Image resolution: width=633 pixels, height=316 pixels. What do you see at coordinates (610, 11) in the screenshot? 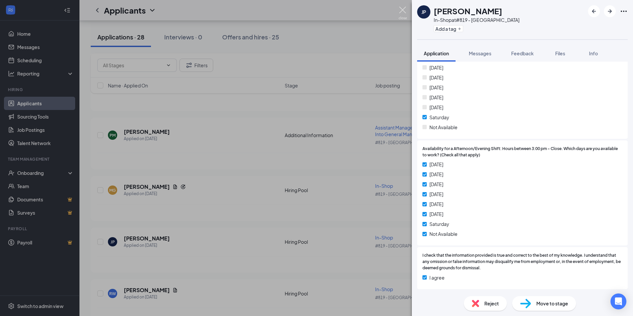
I see `svg: ArrowRight` at bounding box center [610, 11].